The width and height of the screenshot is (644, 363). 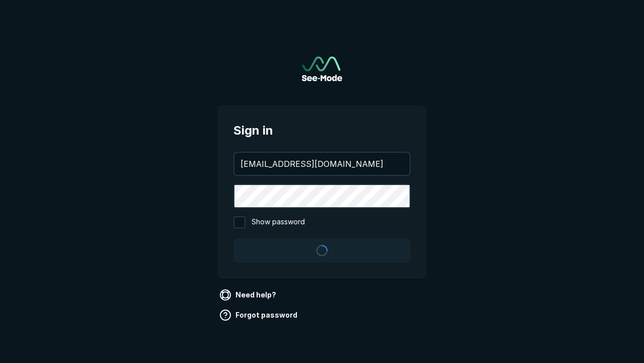 What do you see at coordinates (322, 130) in the screenshot?
I see `span: Sign in` at bounding box center [322, 130].